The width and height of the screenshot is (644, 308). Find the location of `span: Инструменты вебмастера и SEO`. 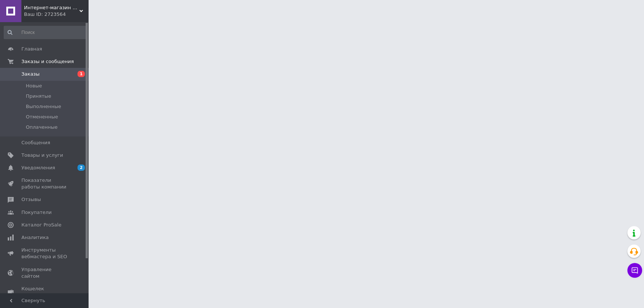

span: Инструменты вебмастера и SEO is located at coordinates (45, 253).